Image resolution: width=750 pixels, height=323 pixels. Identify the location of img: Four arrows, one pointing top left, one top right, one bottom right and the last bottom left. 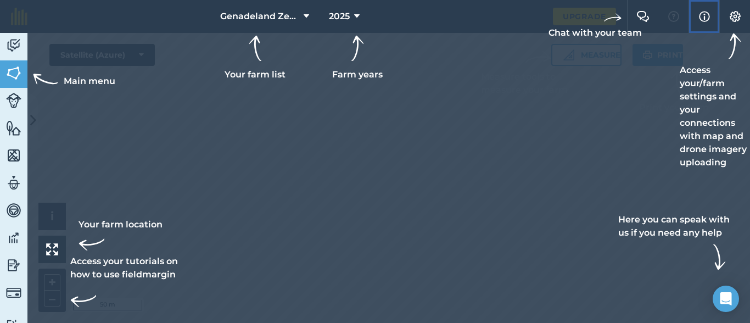
(52, 249).